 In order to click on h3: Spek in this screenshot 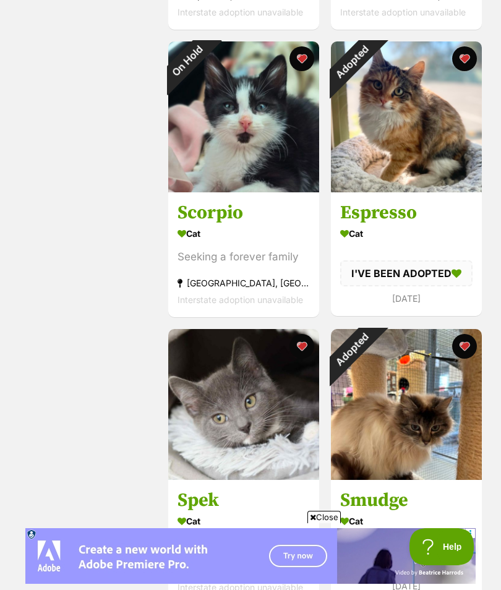, I will do `click(244, 501)`.